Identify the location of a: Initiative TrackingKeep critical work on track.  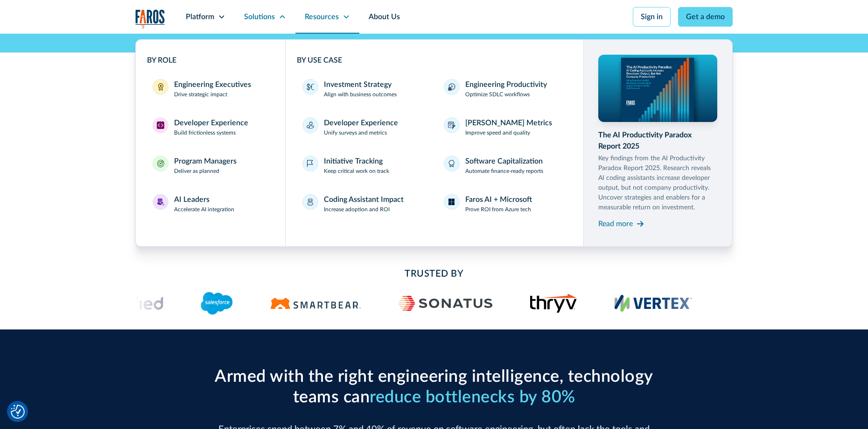
(364, 165).